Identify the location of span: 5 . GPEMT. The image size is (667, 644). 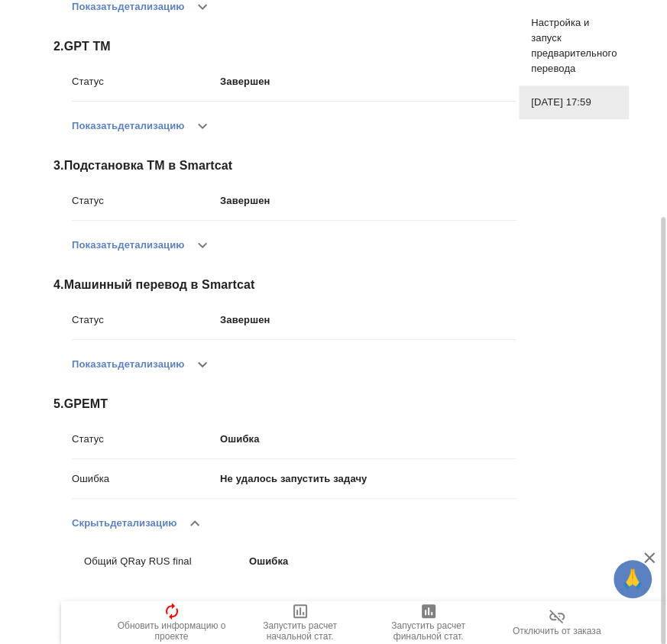
(285, 404).